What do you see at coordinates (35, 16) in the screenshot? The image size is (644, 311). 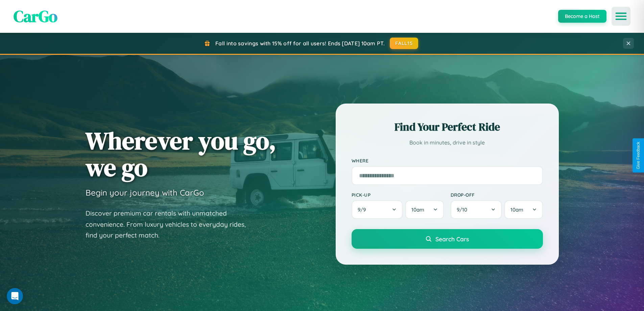 I see `span: CarGo` at bounding box center [35, 16].